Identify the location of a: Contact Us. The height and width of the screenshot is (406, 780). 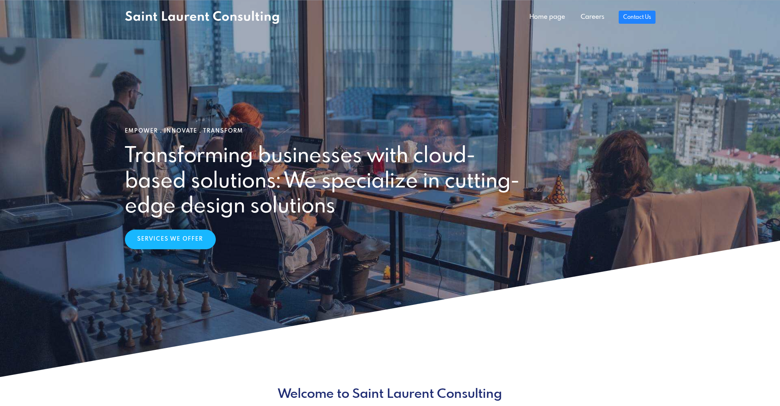
(636, 17).